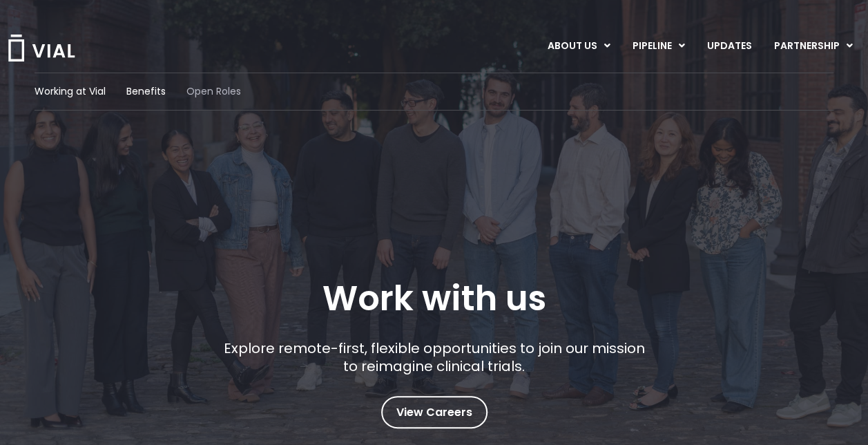 This screenshot has height=445, width=868. Describe the element at coordinates (434, 299) in the screenshot. I see `h1: Work with us` at that location.